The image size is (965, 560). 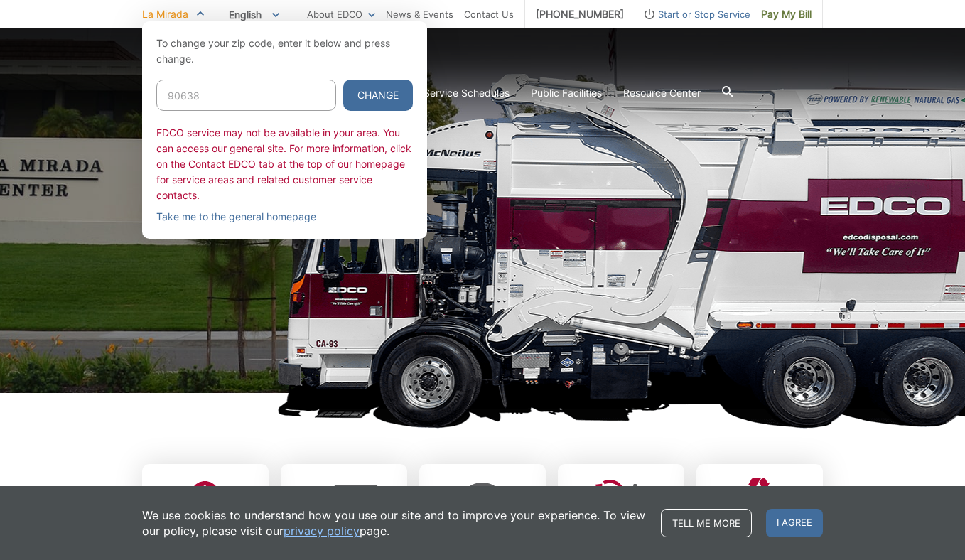 I want to click on input: Enter zip code, so click(x=246, y=95).